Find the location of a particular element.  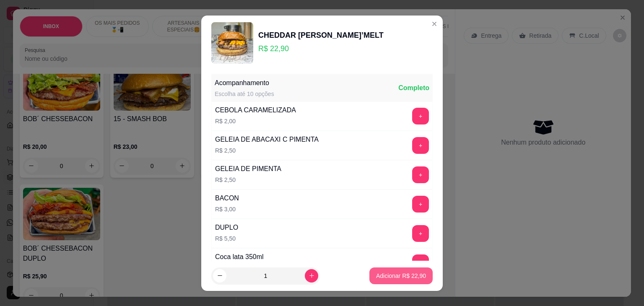

div: Coca lata 350ml is located at coordinates (239, 257).